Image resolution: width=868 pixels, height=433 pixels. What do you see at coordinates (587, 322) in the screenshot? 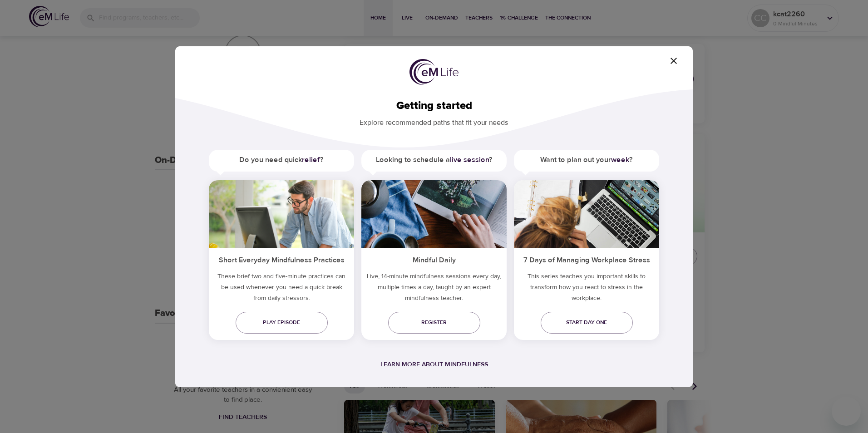
I see `a: Start day one` at bounding box center [587, 322].